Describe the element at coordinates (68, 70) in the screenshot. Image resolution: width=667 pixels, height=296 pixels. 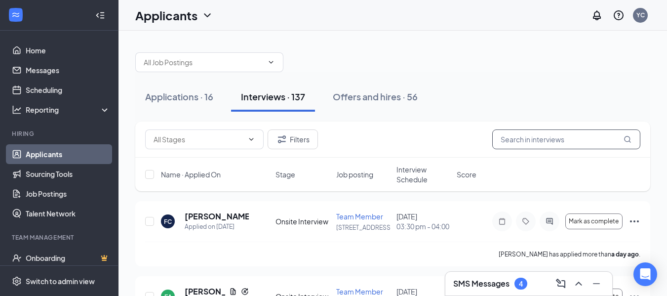
I see `a: Messages` at that location.